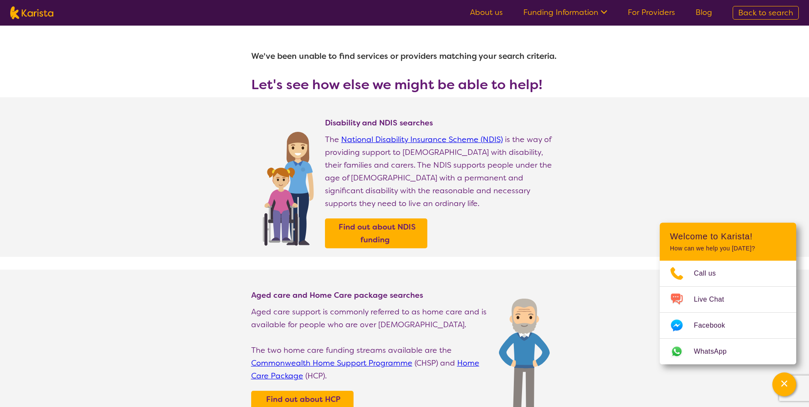  I want to click on a: Find out about NDIS funding, so click(376, 233).